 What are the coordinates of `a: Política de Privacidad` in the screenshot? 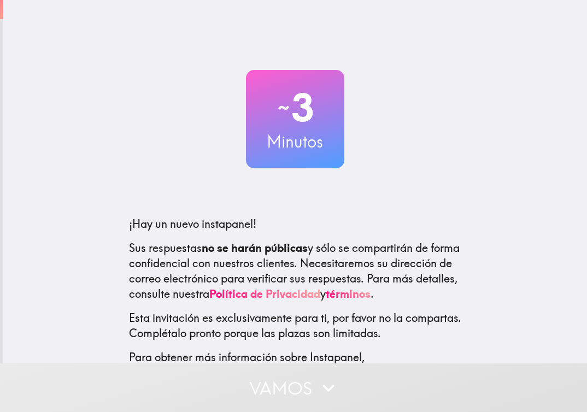 It's located at (265, 294).